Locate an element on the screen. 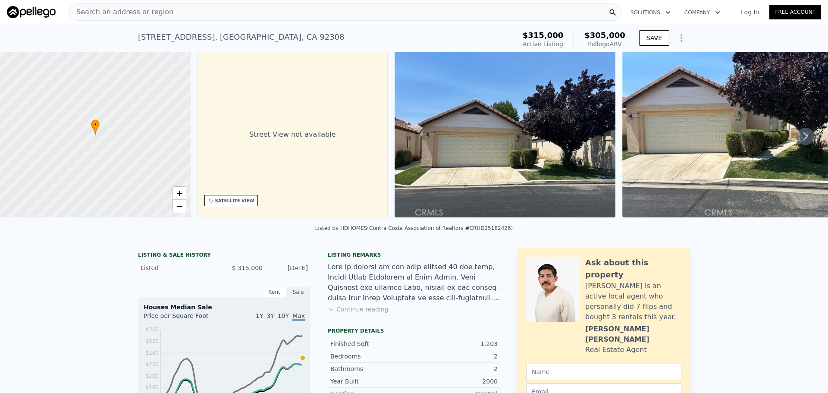  tspan: $360 is located at coordinates (152, 329).